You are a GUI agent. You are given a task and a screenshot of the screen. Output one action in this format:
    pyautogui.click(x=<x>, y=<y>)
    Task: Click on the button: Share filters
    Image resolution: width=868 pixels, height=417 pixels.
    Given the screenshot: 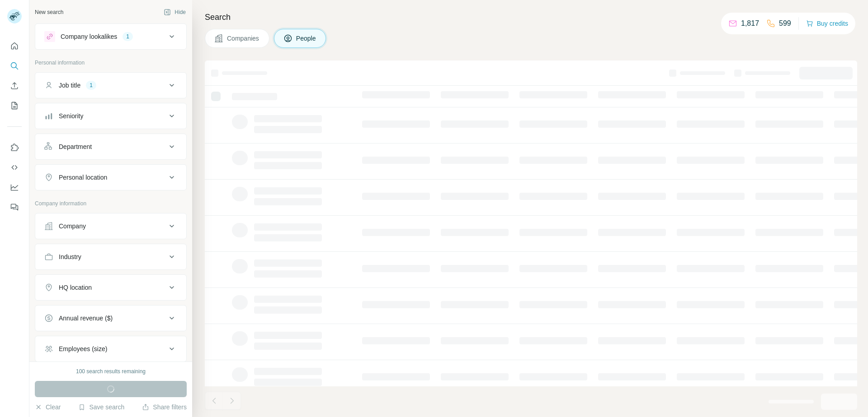 What is the action you would take?
    pyautogui.click(x=164, y=407)
    